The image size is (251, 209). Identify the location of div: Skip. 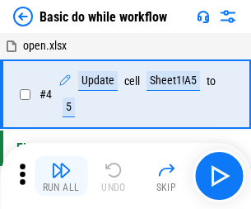
(166, 187).